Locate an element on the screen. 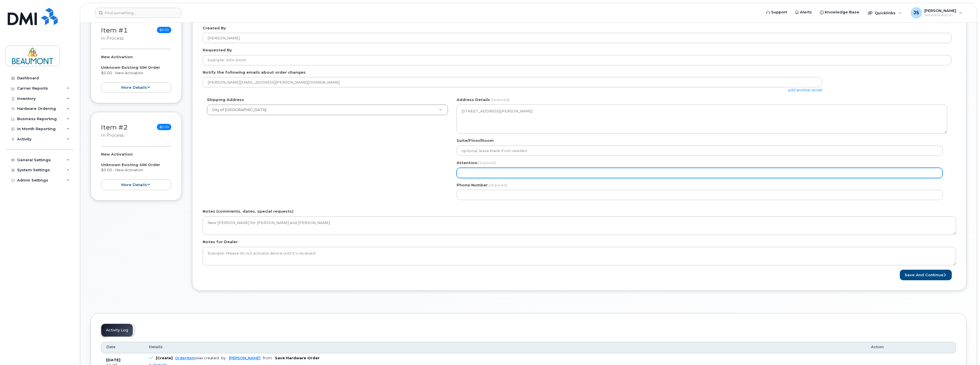  span: by: is located at coordinates (224, 357).